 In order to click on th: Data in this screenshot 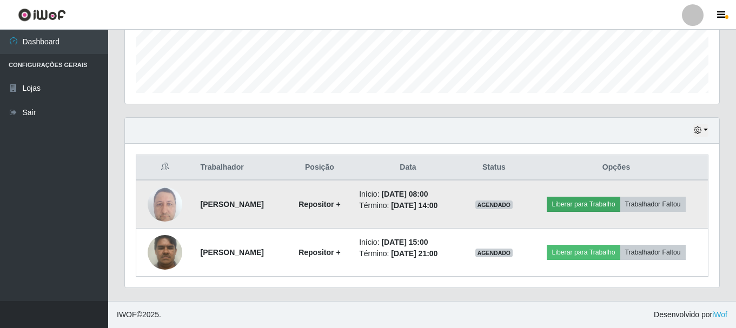, I will do `click(408, 168)`.